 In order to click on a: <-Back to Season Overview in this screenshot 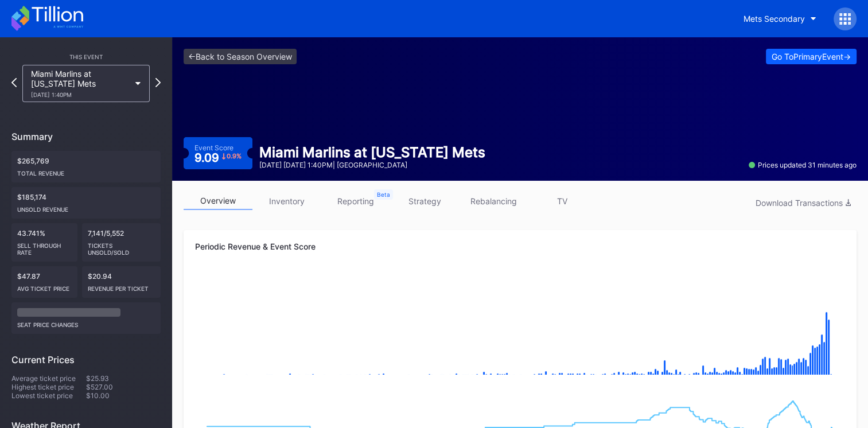, I will do `click(240, 56)`.